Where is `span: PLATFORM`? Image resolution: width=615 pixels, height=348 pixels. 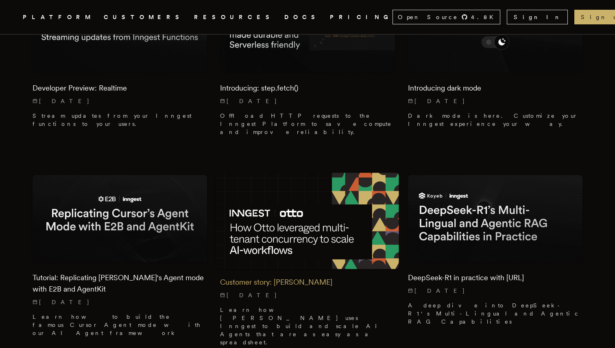 span: PLATFORM is located at coordinates (58, 17).